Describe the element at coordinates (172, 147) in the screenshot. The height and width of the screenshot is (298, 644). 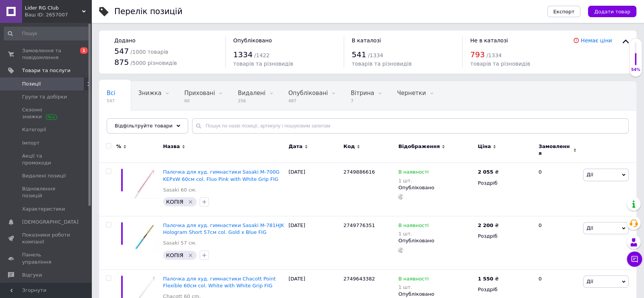
I see `span: Назва` at that location.